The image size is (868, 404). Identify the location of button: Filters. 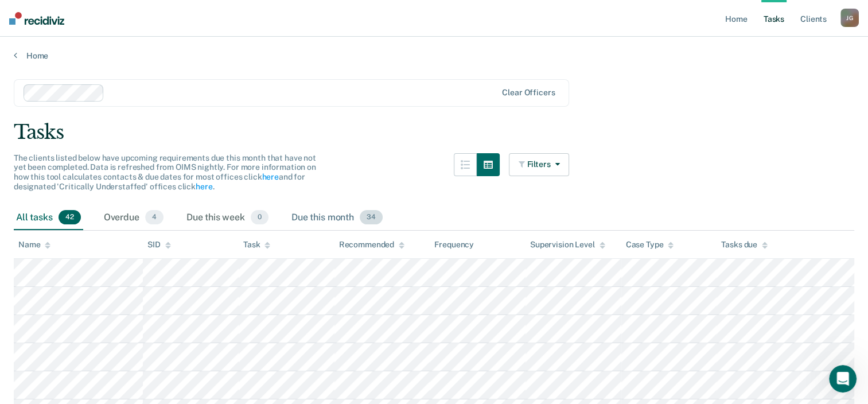
(540, 165).